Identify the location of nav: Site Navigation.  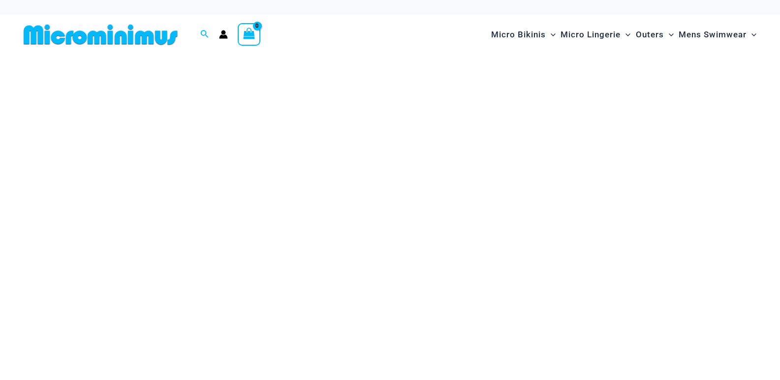
(624, 34).